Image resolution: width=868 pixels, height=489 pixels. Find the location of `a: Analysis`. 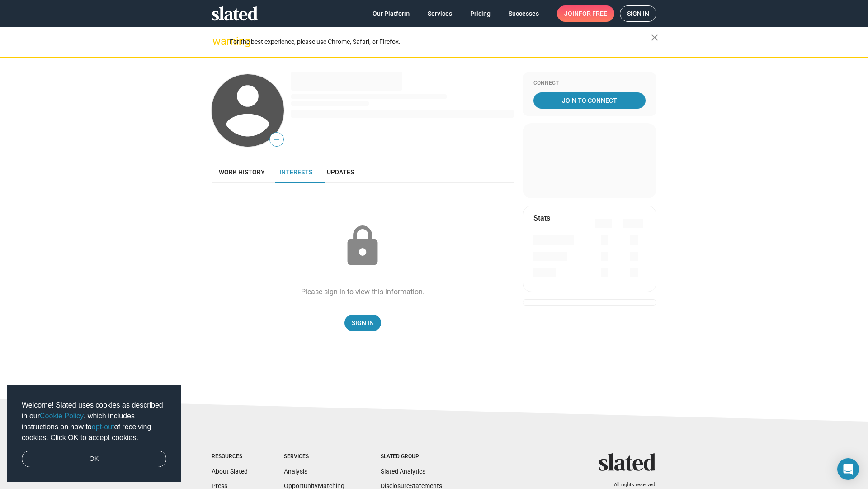

a: Analysis is located at coordinates (296, 471).